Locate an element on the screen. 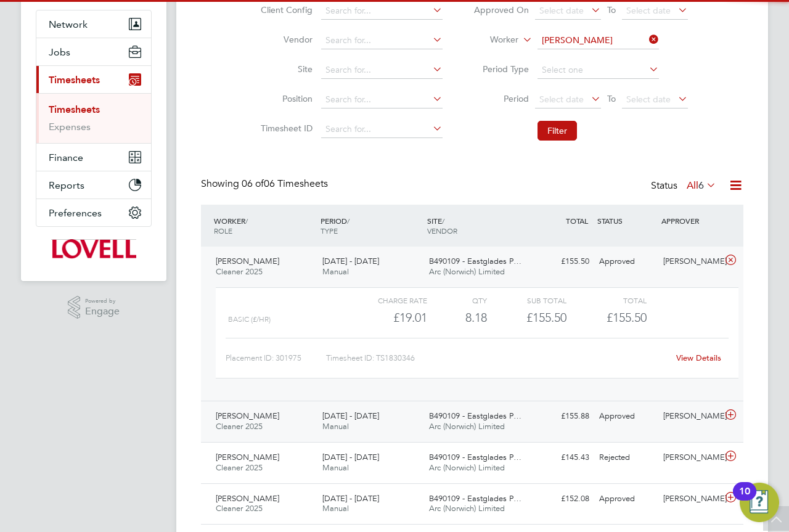  span: VENDOR is located at coordinates (442, 231).